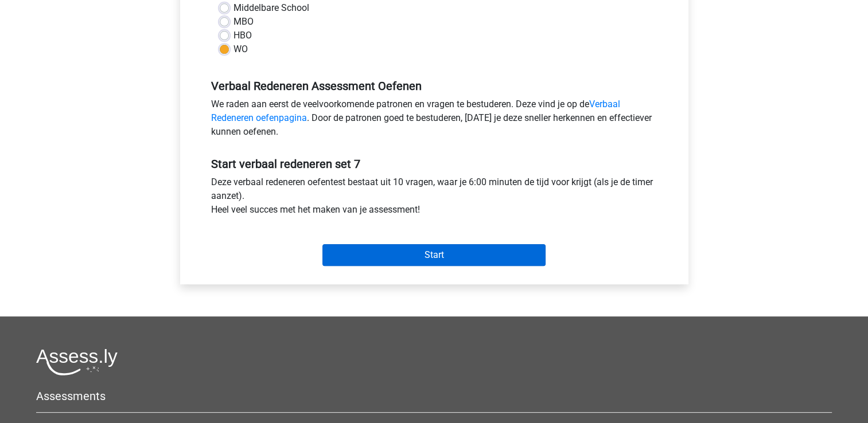 This screenshot has height=423, width=868. I want to click on label: WO, so click(240, 49).